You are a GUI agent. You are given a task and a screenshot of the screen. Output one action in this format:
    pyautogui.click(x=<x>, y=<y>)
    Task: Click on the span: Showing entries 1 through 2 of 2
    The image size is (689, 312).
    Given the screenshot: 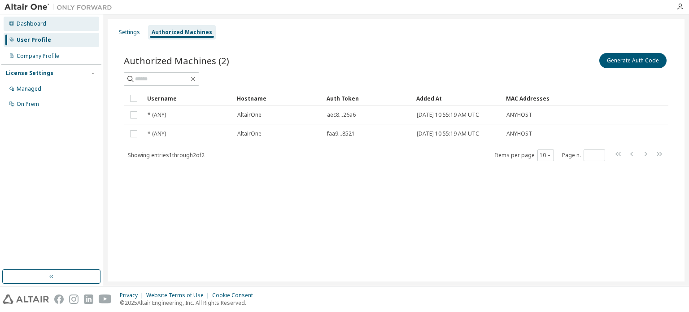 What is the action you would take?
    pyautogui.click(x=166, y=155)
    